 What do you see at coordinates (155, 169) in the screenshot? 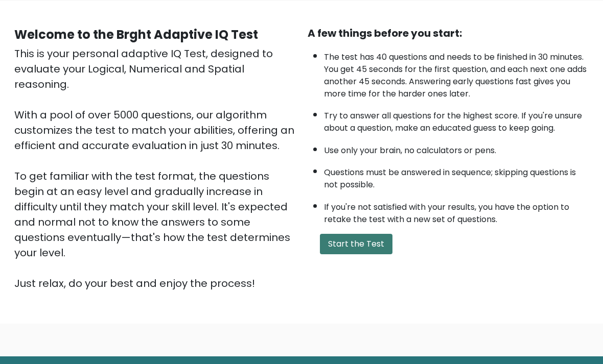
I see `div: This is your personal adaptive IQ Test, designed to evaluate your Logical, Numerical and Spatial ...` at bounding box center [155, 169].